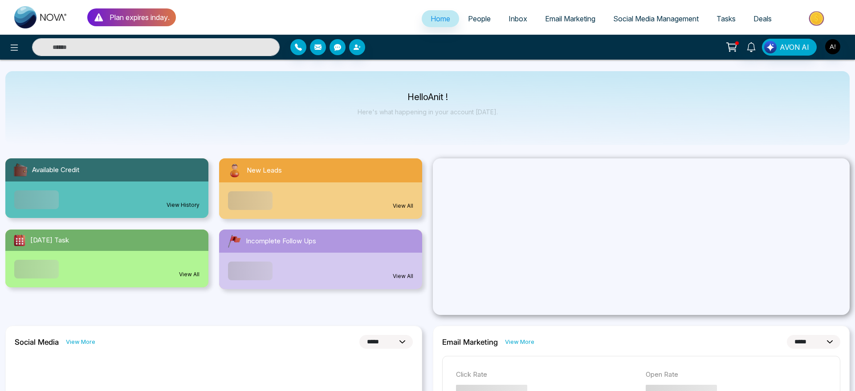  What do you see at coordinates (726, 19) in the screenshot?
I see `span: Tasks` at bounding box center [726, 19].